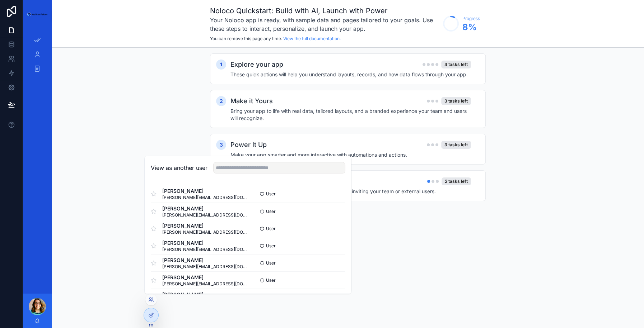 Image resolution: width=644 pixels, height=328 pixels. Describe the element at coordinates (471, 28) in the screenshot. I see `span: 8 %` at that location.